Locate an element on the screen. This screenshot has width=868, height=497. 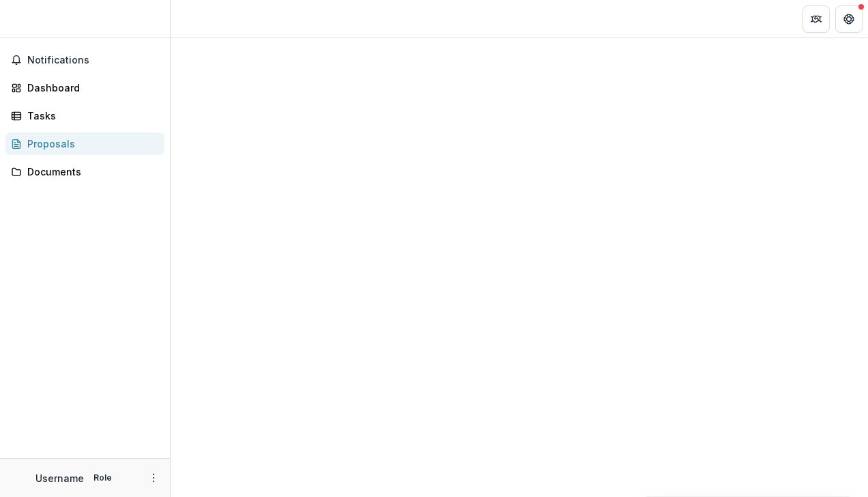
p: Role is located at coordinates (102, 478).